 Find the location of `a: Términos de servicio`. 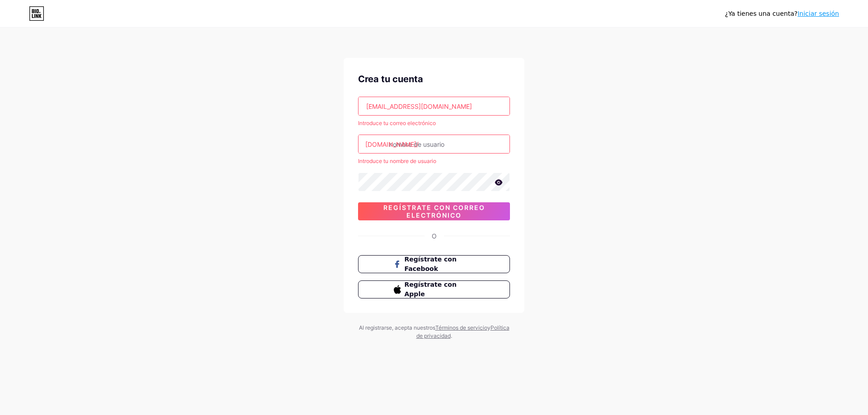

a: Términos de servicio is located at coordinates (461, 328).